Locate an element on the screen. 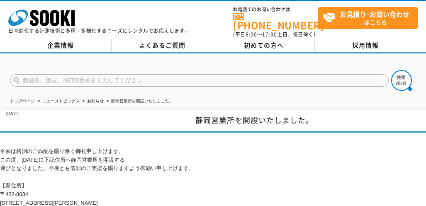  span: 17:30 is located at coordinates (269, 34).